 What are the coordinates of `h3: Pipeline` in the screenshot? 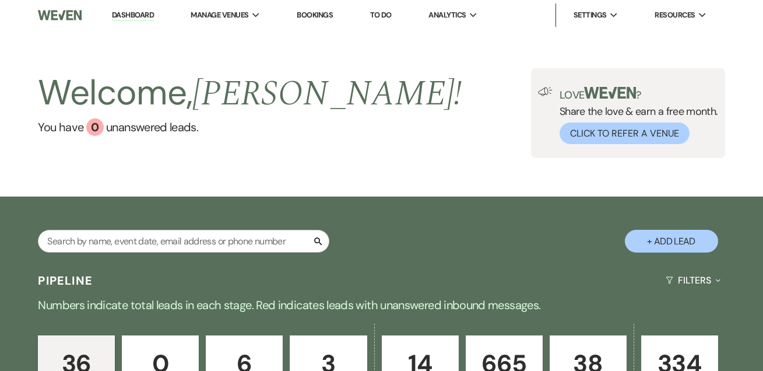 It's located at (65, 280).